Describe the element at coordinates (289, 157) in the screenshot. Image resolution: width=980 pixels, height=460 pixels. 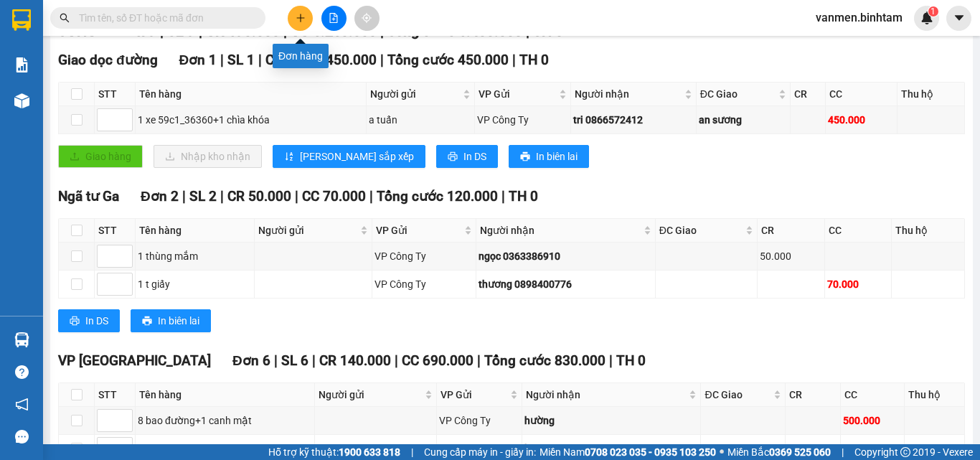
I see `span: sort-ascending` at that location.